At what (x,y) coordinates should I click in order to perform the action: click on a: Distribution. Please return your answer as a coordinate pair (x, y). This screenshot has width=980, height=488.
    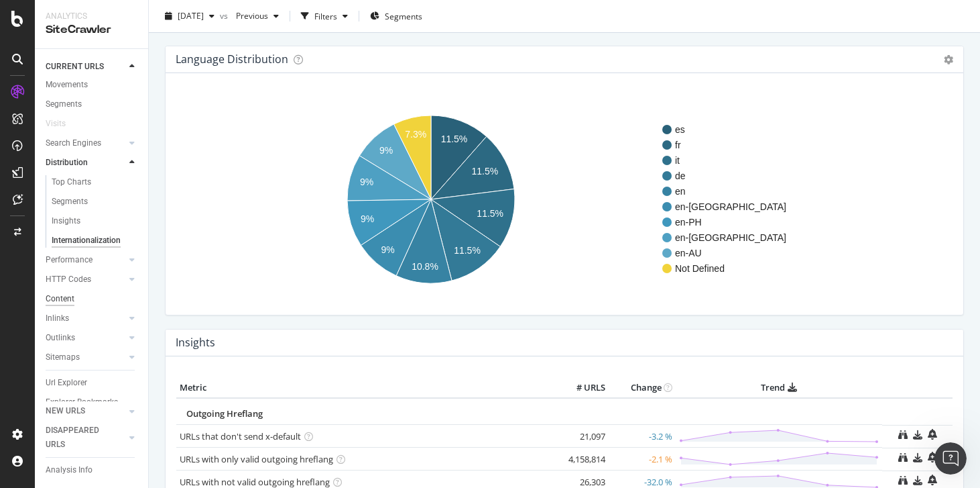
    Looking at the image, I should click on (85, 163).